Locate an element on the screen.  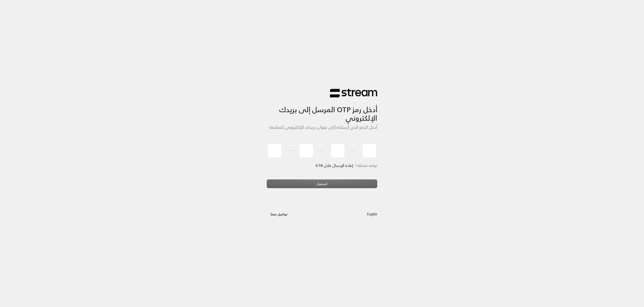
span: إعادة الإرسال خلال 0:59 is located at coordinates (334, 165).